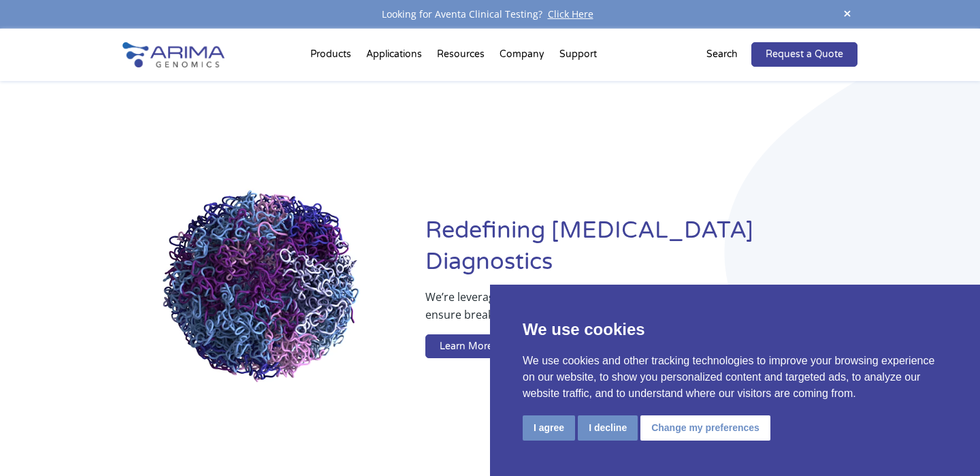 Image resolution: width=980 pixels, height=476 pixels. What do you see at coordinates (571, 13) in the screenshot?
I see `a: Click Here` at bounding box center [571, 13].